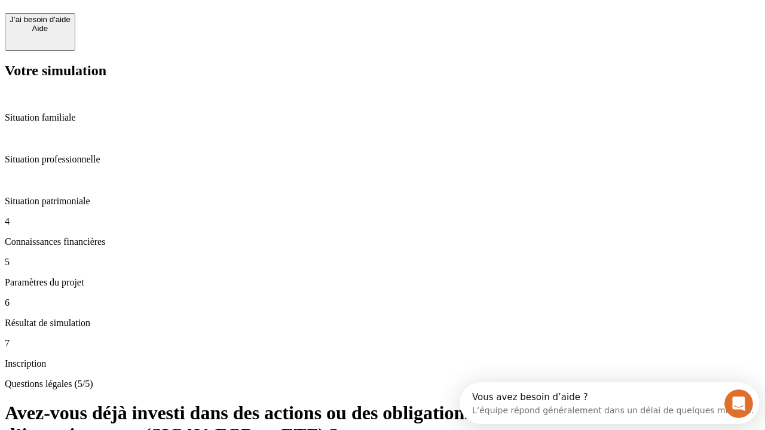 This screenshot has height=430, width=765. I want to click on p: Situation professionnelle, so click(383, 160).